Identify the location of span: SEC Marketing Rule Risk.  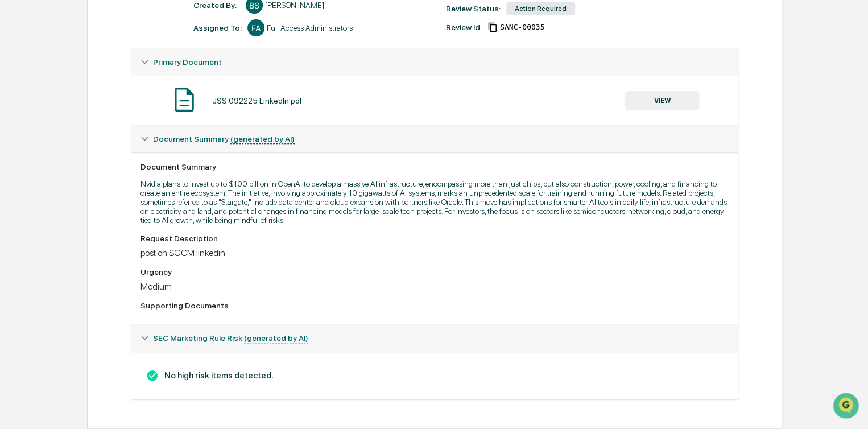
(230, 338).